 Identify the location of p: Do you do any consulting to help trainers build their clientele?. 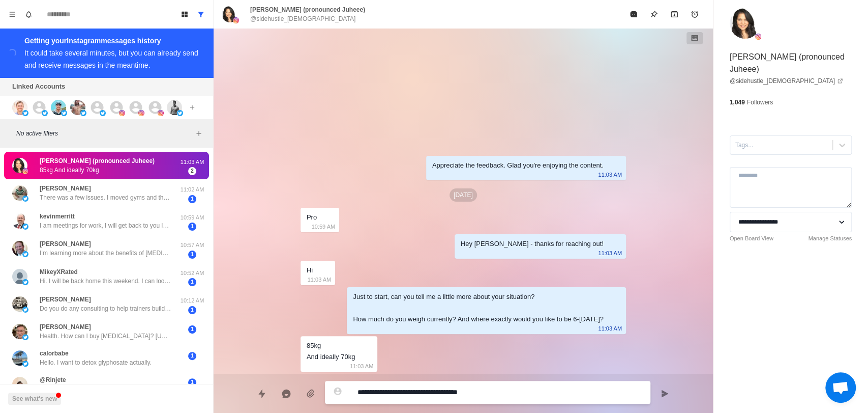
(106, 309).